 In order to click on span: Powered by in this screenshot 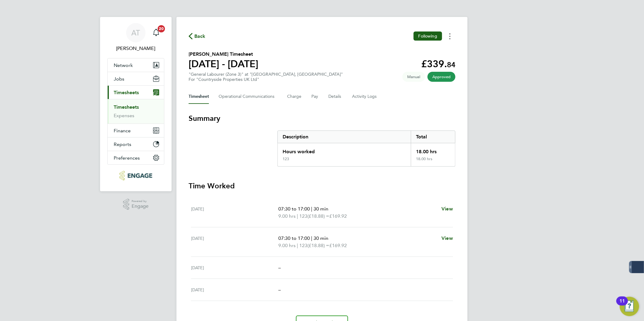, I will do `click(140, 201)`.